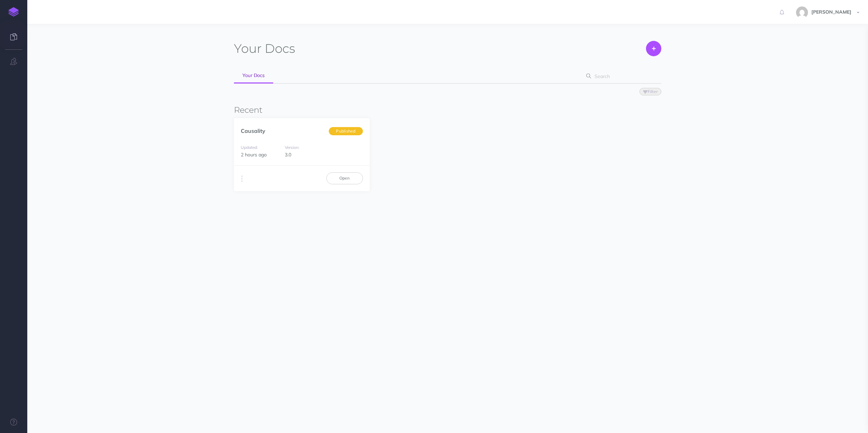 The image size is (868, 433). Describe the element at coordinates (651, 91) in the screenshot. I see `button: Filter` at that location.